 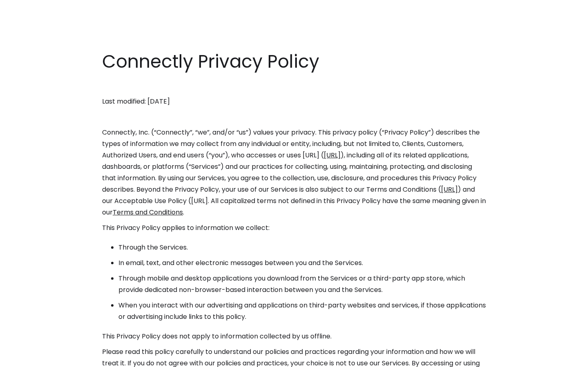 I want to click on aside: Language selected: English, so click(x=29, y=358).